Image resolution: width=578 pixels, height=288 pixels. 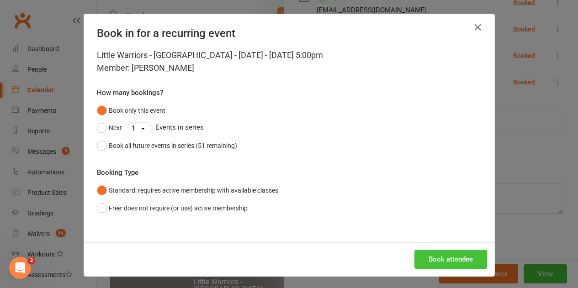 What do you see at coordinates (109, 128) in the screenshot?
I see `button: Next` at bounding box center [109, 128].